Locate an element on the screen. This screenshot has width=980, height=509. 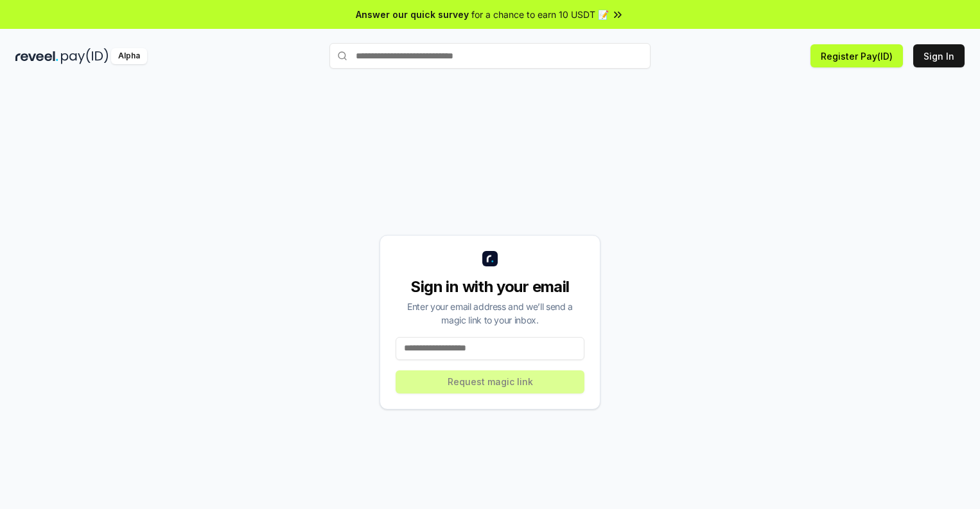
div: Enter your email address and we’ll send a magic link to your inbox. is located at coordinates (490, 313).